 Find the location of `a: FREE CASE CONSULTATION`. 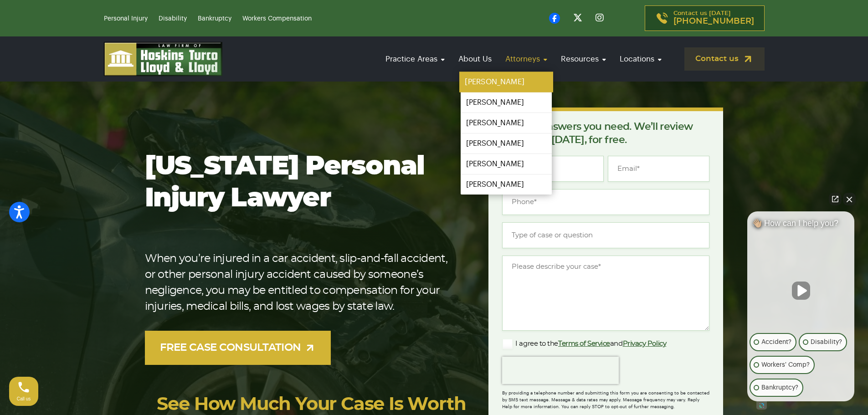

a: FREE CASE CONSULTATION is located at coordinates (238, 347).